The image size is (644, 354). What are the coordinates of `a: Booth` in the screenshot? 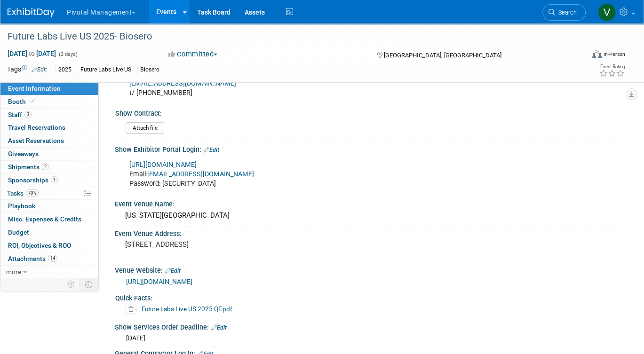 It's located at (50, 102).